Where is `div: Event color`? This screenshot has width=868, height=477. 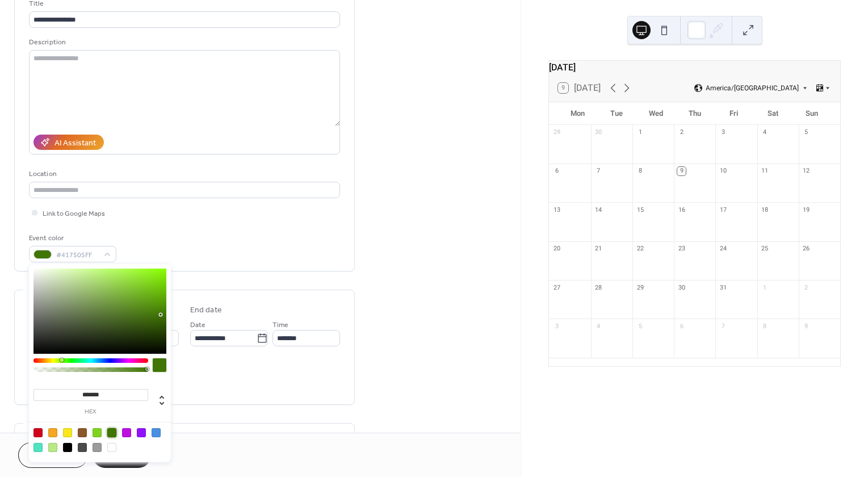 div: Event color is located at coordinates (71, 238).